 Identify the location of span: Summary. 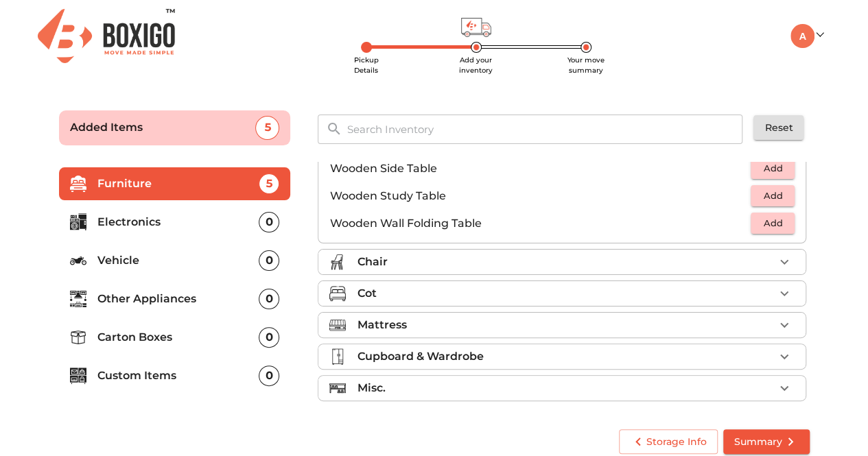
(767, 441).